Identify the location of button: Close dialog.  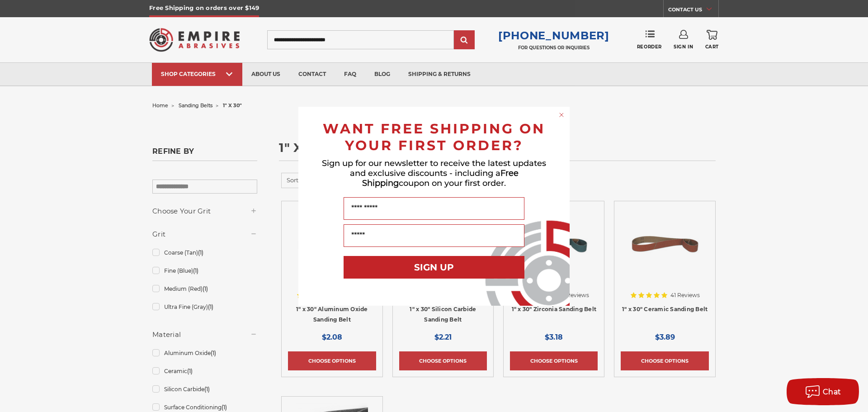
(562, 115).